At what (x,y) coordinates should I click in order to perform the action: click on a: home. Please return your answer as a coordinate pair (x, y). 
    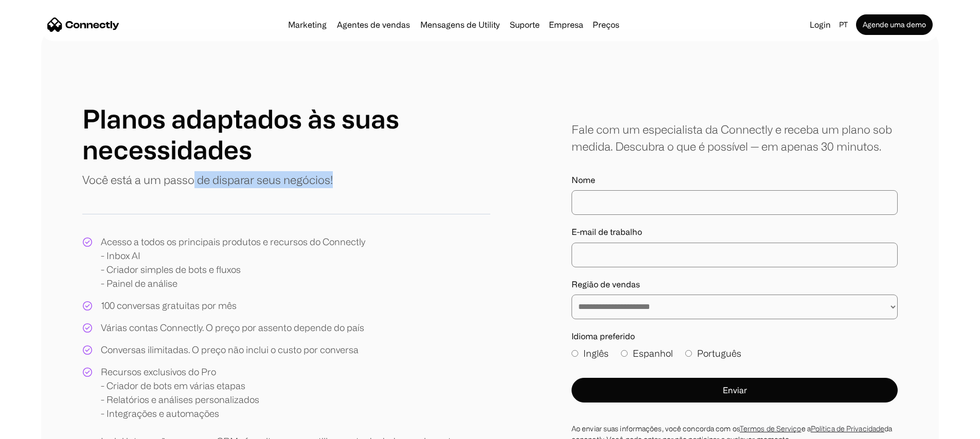
    Looking at the image, I should click on (83, 25).